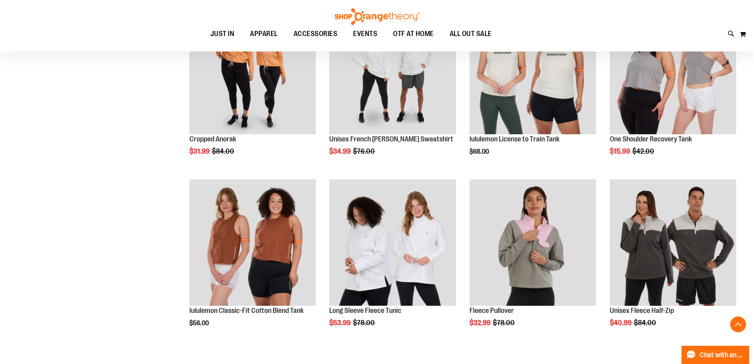 The image size is (754, 364). Describe the element at coordinates (200, 151) in the screenshot. I see `span: $31.99` at that location.